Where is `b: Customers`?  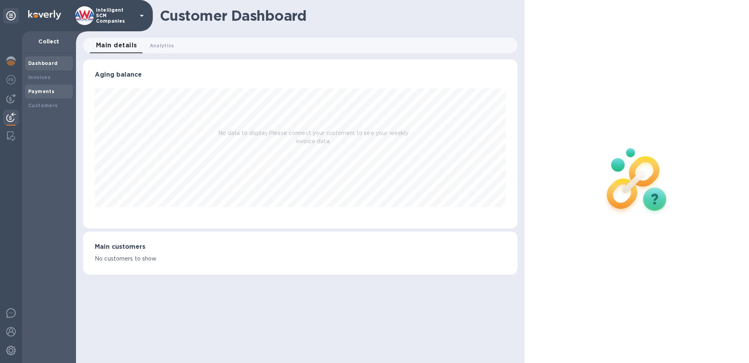 b: Customers is located at coordinates (43, 105).